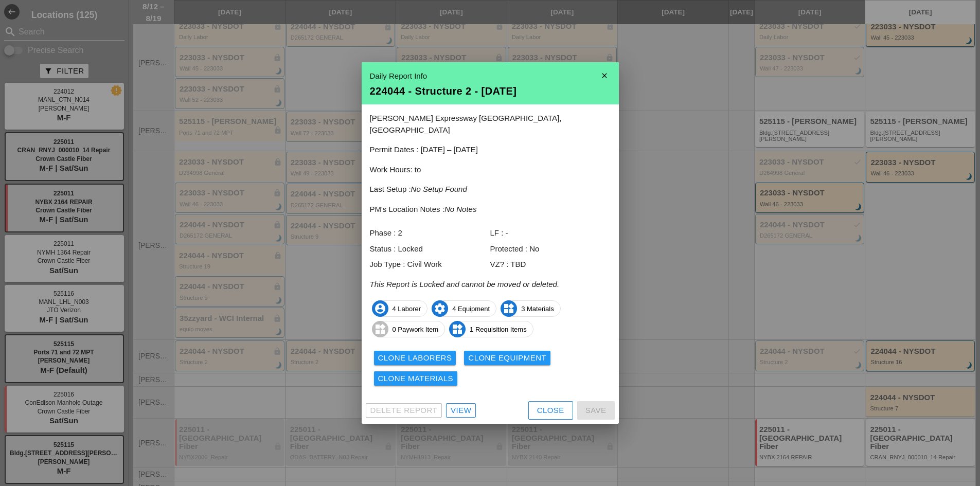 This screenshot has width=980, height=486. Describe the element at coordinates (551, 249) in the screenshot. I see `div: Protected : No` at that location.